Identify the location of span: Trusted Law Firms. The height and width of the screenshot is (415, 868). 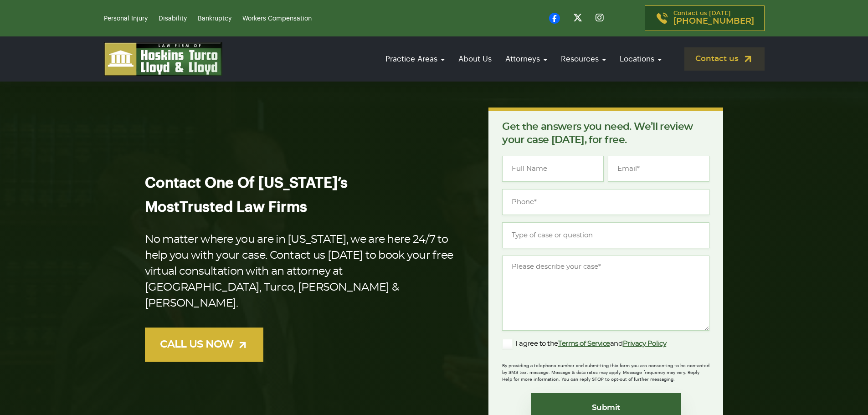
(244, 208).